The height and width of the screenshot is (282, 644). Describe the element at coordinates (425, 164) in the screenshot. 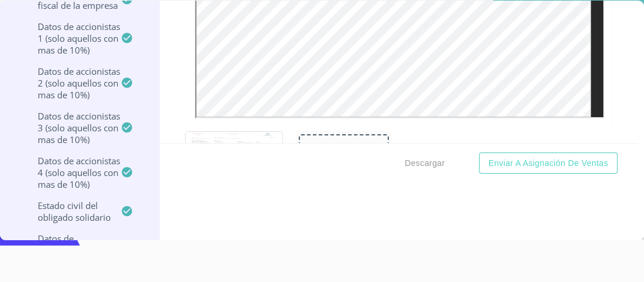

I see `button: Descargar` at that location.